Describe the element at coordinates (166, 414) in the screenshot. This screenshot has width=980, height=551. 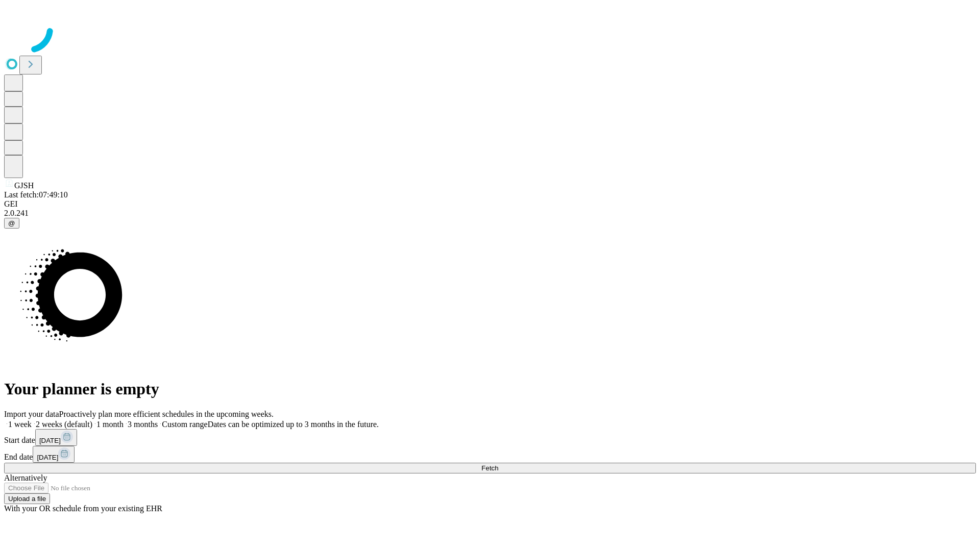
I see `span: Proactively plan more efficient schedules in the upcoming weeks.` at that location.